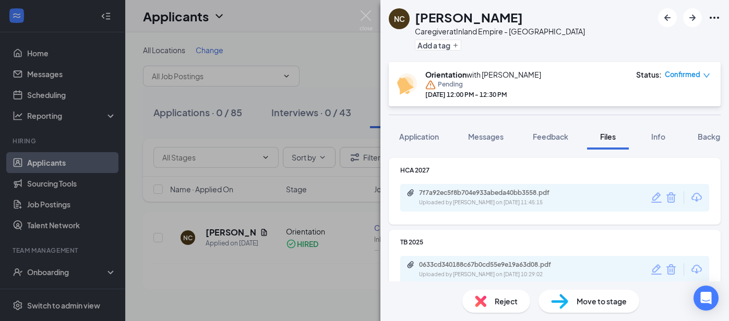  Describe the element at coordinates (649, 75) in the screenshot. I see `div: Status :` at that location.